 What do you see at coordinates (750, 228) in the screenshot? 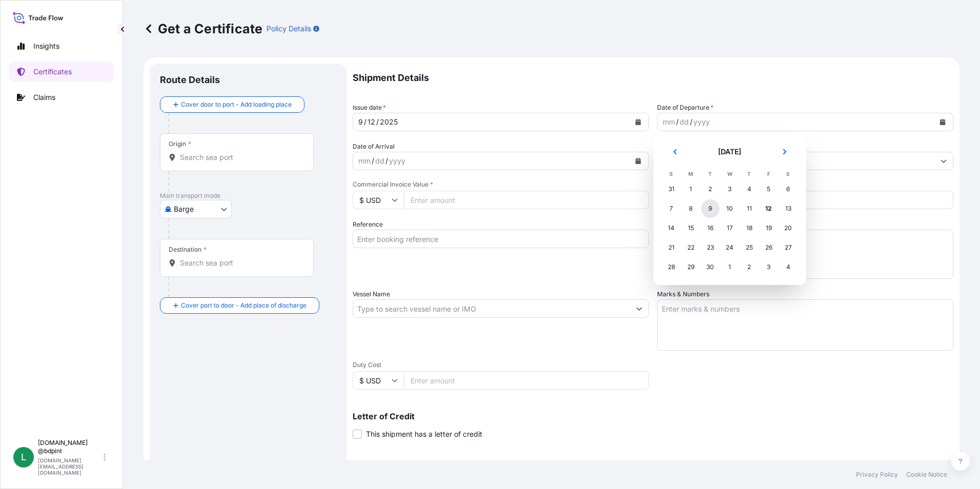
I see `div: Thursday, September 18, 2025` at bounding box center [750, 228].